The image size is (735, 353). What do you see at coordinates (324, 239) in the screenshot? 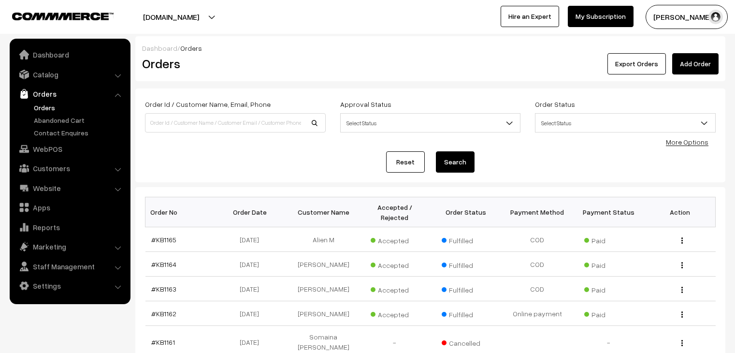
I see `td: Alien M` at bounding box center [324, 239].